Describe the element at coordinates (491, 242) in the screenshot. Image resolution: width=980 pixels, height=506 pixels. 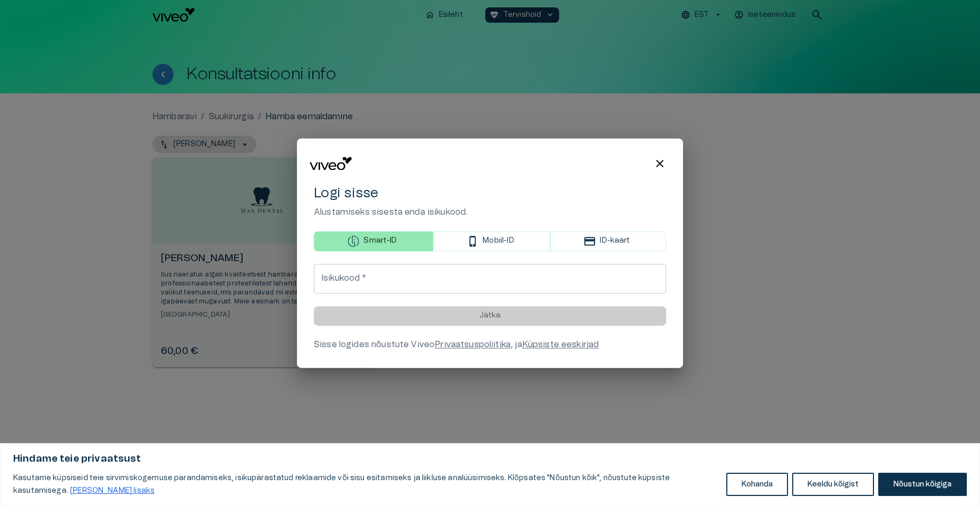
I see `button: Mobiil-ID` at that location.